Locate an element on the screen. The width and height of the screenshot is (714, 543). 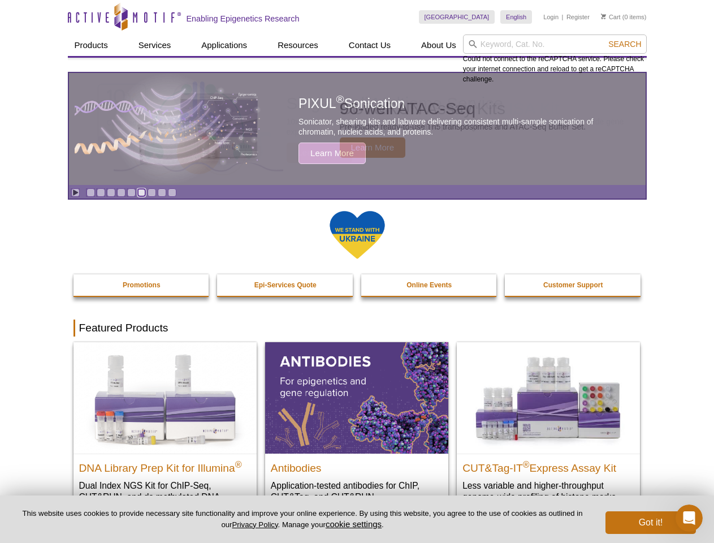
span: Learn More is located at coordinates (332, 153).